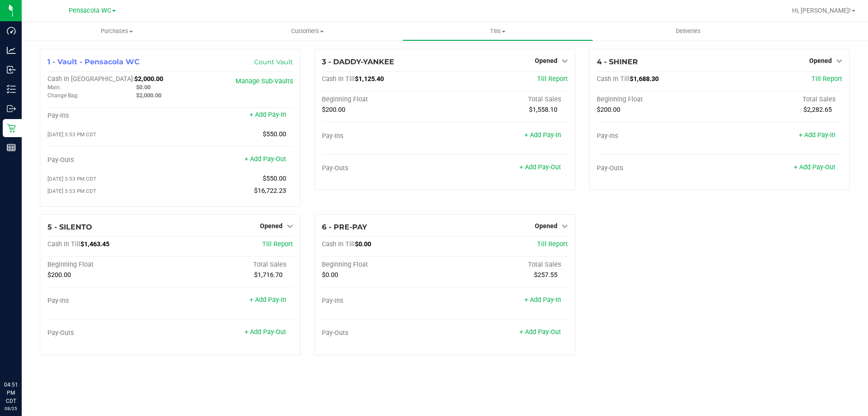 The height and width of the screenshot is (416, 868). Describe the element at coordinates (497, 32) in the screenshot. I see `a: Tills` at that location.